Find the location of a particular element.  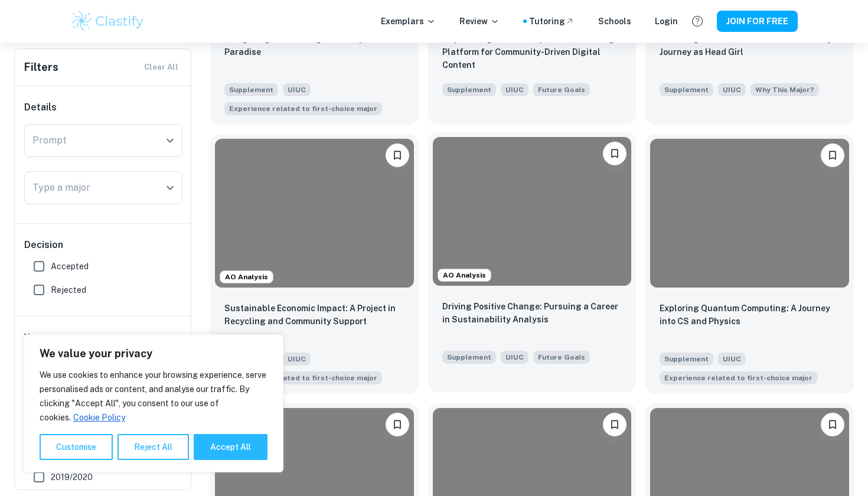

a: Cookie Policy is located at coordinates (99, 418).